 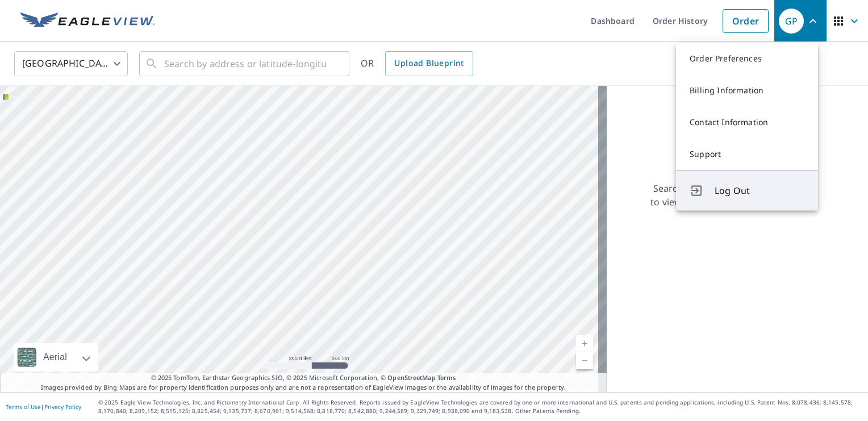 What do you see at coordinates (726, 195) in the screenshot?
I see `p: Searching for a property address to view a list of available products.` at bounding box center [726, 195].